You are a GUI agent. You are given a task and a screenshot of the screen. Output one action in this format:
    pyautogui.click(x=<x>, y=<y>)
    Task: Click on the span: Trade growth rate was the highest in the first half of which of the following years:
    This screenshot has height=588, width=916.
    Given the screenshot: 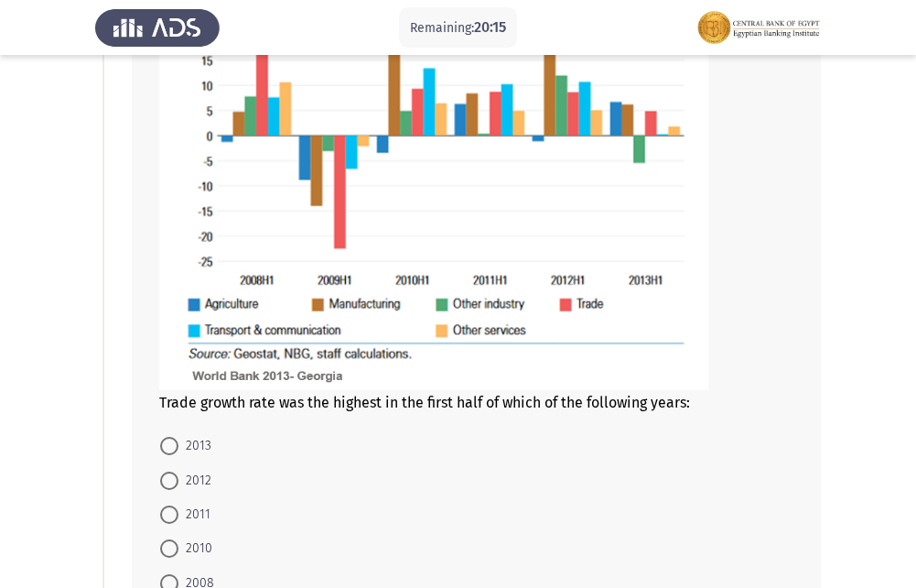 What is the action you would take?
    pyautogui.click(x=425, y=402)
    